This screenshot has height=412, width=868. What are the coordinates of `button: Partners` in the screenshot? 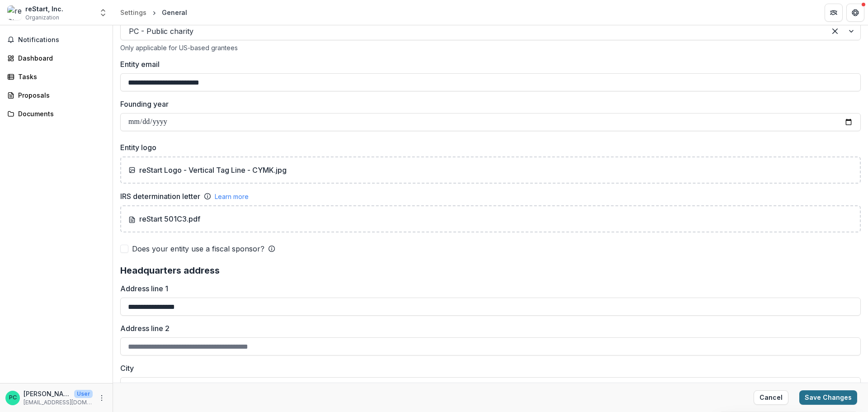 It's located at (834, 12).